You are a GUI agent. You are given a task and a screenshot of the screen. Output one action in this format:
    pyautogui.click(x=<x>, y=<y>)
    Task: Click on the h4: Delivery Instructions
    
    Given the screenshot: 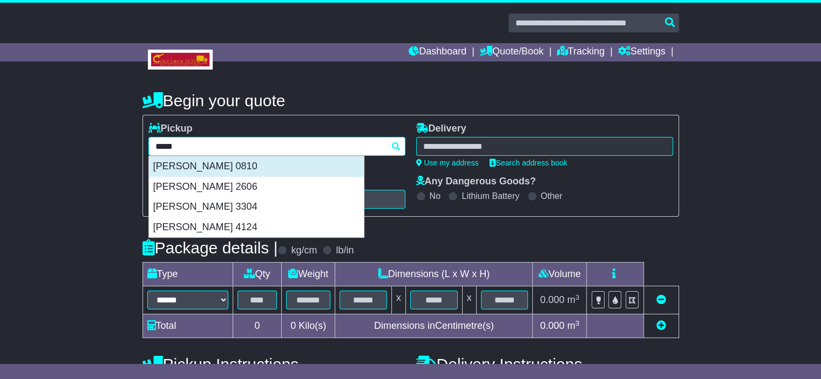 What is the action you would take?
    pyautogui.click(x=547, y=364)
    